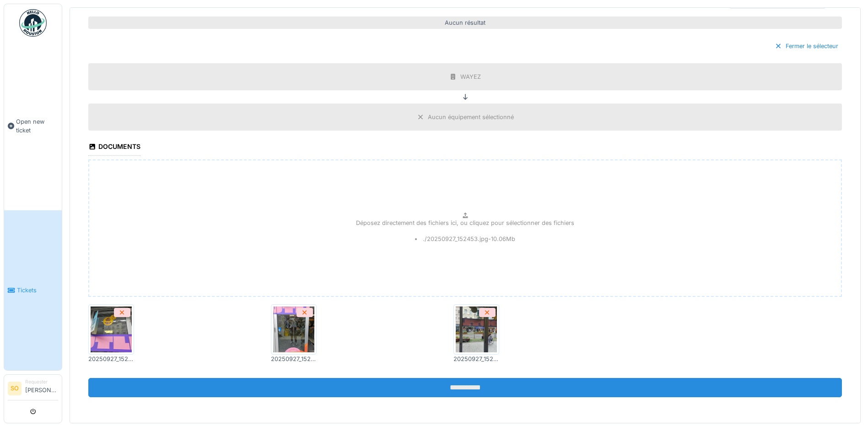  Describe the element at coordinates (471, 77) in the screenshot. I see `div: WAYEZ` at that location.